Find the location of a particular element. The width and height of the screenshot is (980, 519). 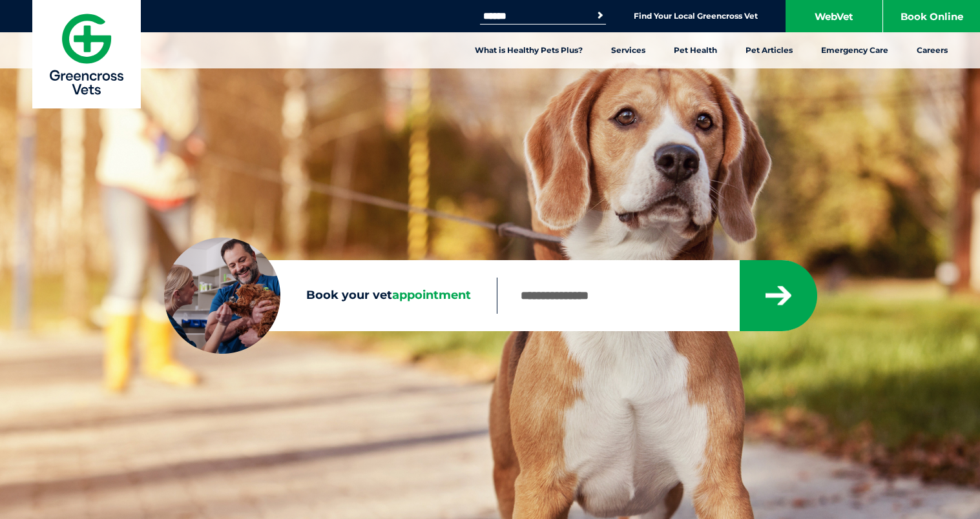

a: Services is located at coordinates (628, 51).